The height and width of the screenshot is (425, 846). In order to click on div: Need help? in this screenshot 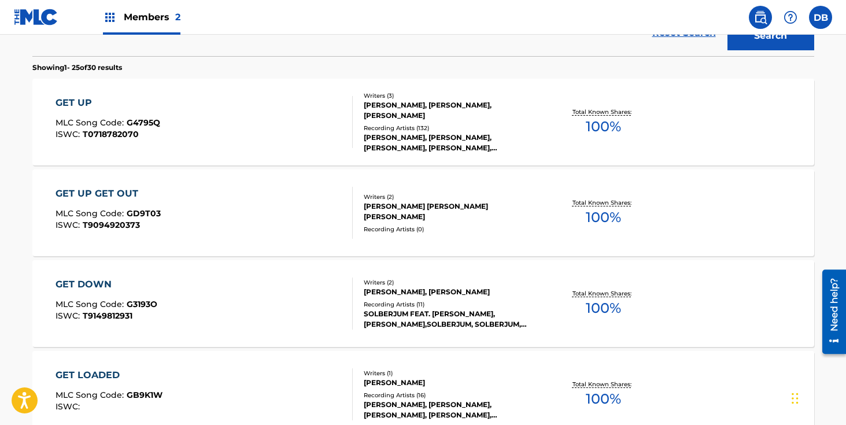, I will do `click(20, 39)`.